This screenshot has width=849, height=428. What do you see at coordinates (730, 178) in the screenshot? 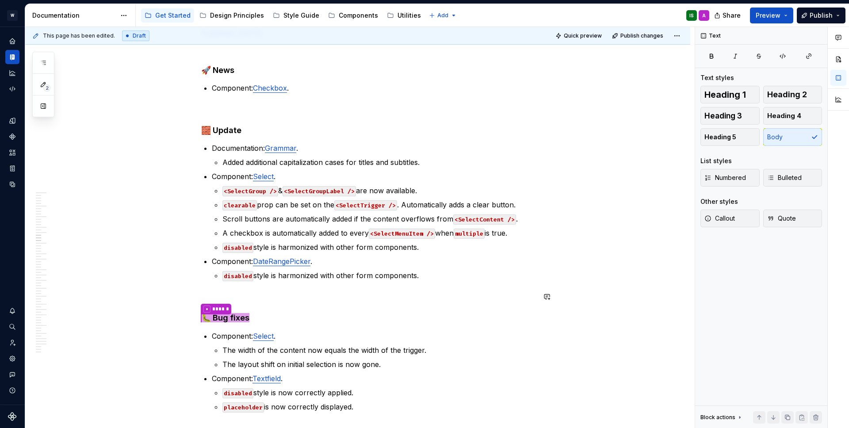
I see `button: Numbered` at bounding box center [730, 178].